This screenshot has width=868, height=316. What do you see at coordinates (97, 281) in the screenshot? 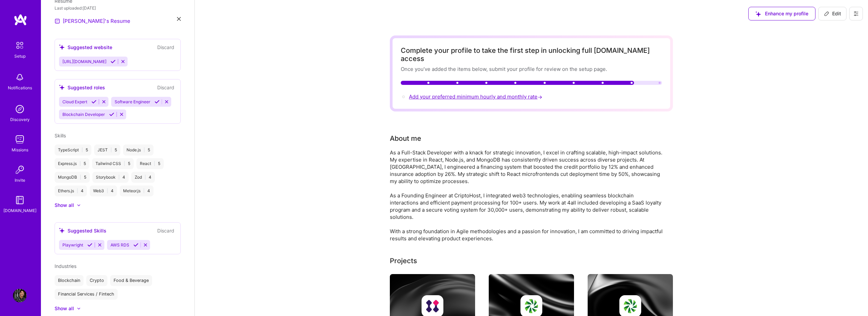
I see `div: Crypto` at bounding box center [97, 281].